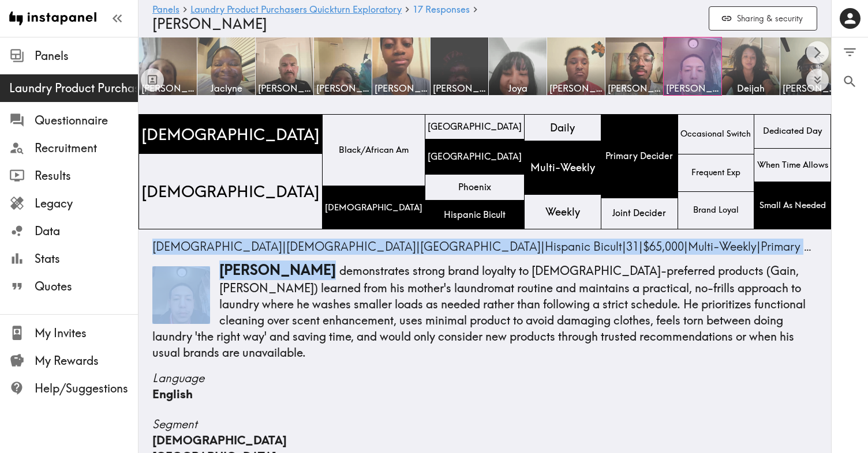 The height and width of the screenshot is (453, 868). What do you see at coordinates (716, 173) in the screenshot?
I see `span: Frequent Exp` at bounding box center [716, 173].